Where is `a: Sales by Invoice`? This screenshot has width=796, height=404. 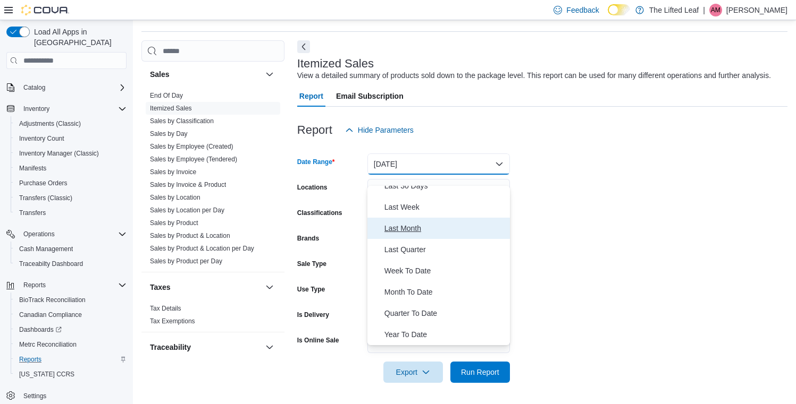
a: Sales by Invoice is located at coordinates (173, 172).